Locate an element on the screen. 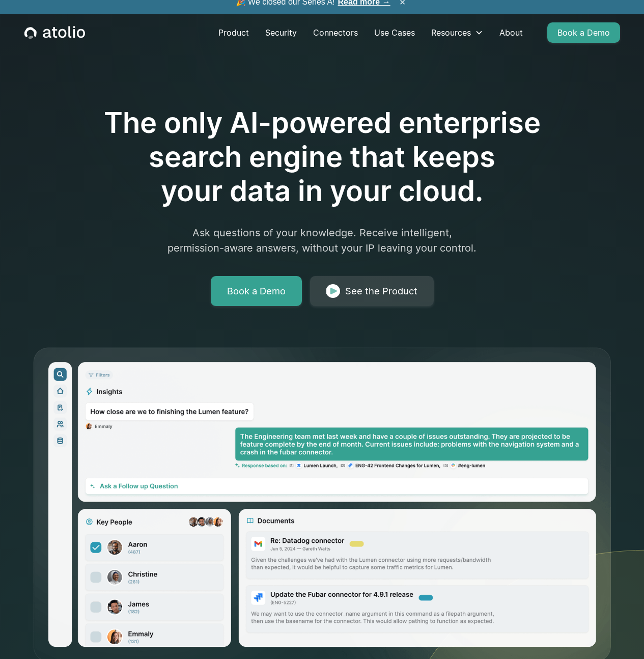  h1: The only AI-powered enterprise search engine that keeps your data in your cloud. is located at coordinates (322, 157).